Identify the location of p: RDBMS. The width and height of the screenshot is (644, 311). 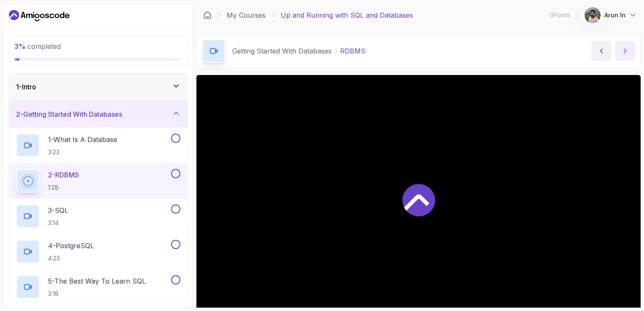
(352, 51).